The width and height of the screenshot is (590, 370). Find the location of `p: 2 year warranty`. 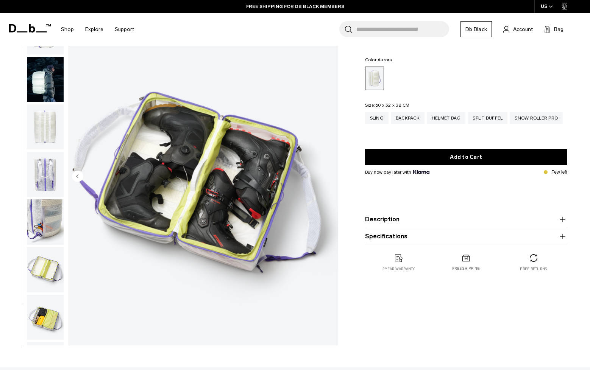

p: 2 year warranty is located at coordinates (399, 269).